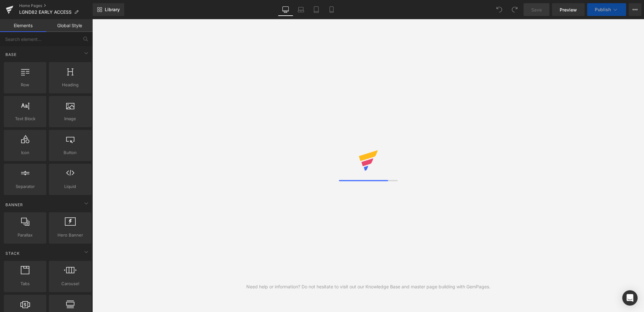 The height and width of the screenshot is (312, 644). Describe the element at coordinates (301, 10) in the screenshot. I see `a: Laptop` at that location.